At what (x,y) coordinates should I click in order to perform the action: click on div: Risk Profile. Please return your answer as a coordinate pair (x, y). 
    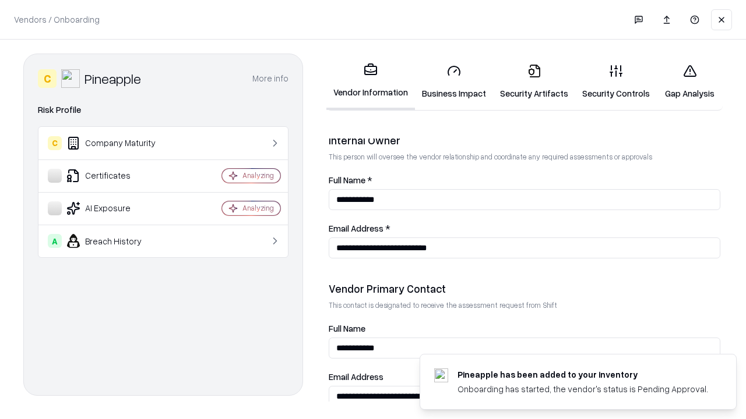
    Looking at the image, I should click on (163, 110).